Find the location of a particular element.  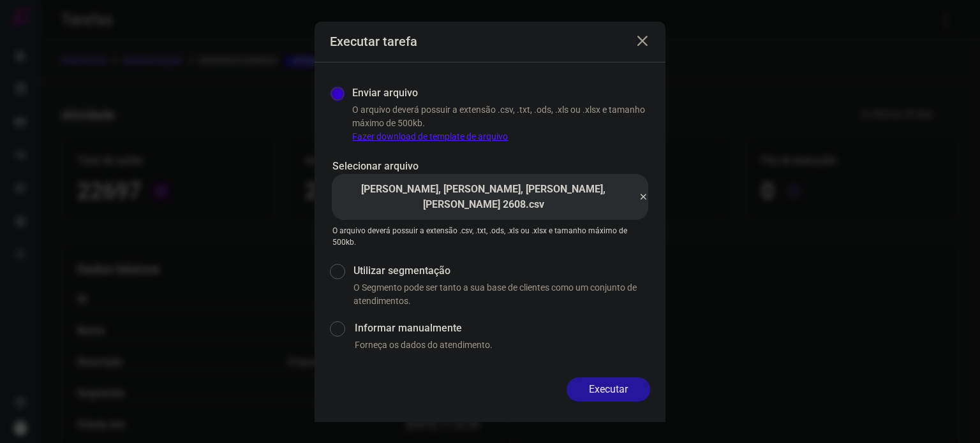

a: Fazer download de template de arquivo is located at coordinates (430, 136).